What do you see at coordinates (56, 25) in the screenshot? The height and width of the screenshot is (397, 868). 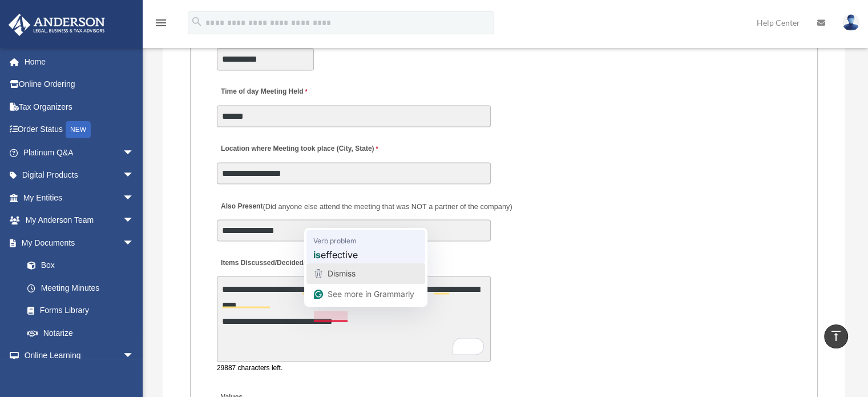 I see `img: Anderson Advisors Platinum Portal` at bounding box center [56, 25].